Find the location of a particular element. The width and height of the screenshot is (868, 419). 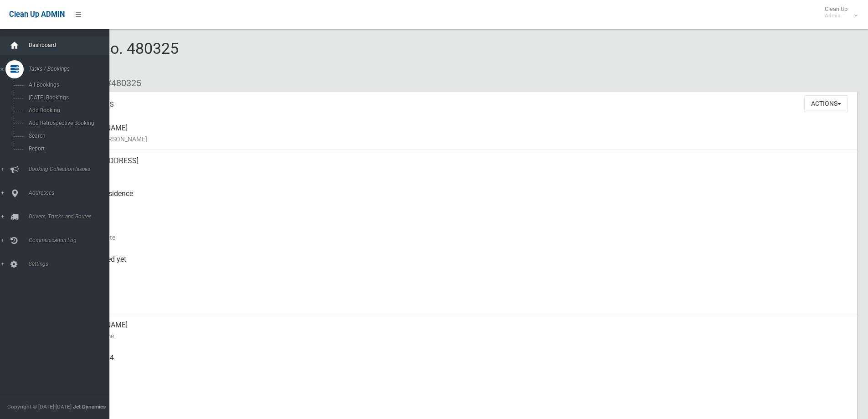

small: Contact Name is located at coordinates (461, 336).